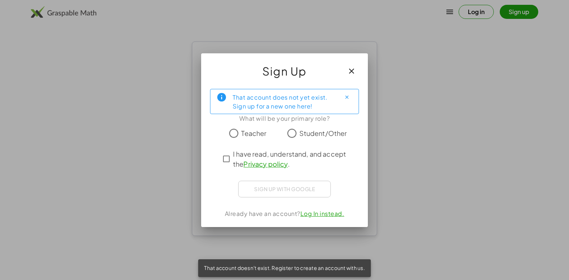 This screenshot has width=569, height=280. Describe the element at coordinates (291, 159) in the screenshot. I see `span: I have read, understand, and accept the .` at that location.